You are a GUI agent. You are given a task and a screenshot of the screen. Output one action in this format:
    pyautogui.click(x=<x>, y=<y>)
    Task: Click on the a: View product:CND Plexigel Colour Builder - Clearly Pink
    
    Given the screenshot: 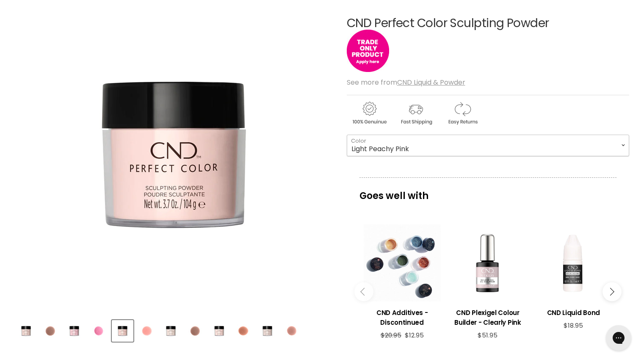 What is the action you would take?
    pyautogui.click(x=487, y=316)
    